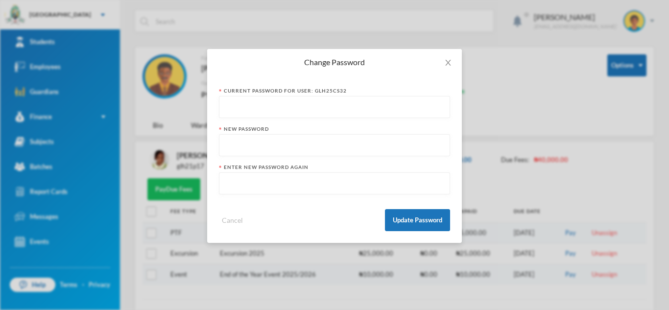 The width and height of the screenshot is (669, 310). Describe the element at coordinates (335, 167) in the screenshot. I see `div: Enter new password again` at that location.